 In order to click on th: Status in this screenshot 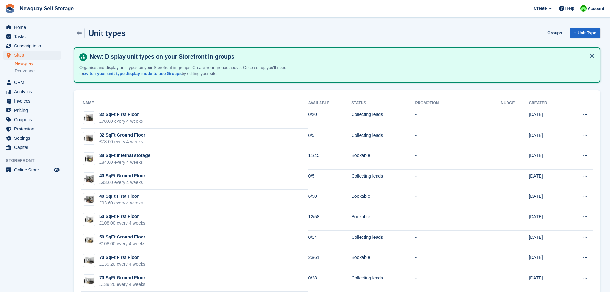, I will do `click(383, 103)`.